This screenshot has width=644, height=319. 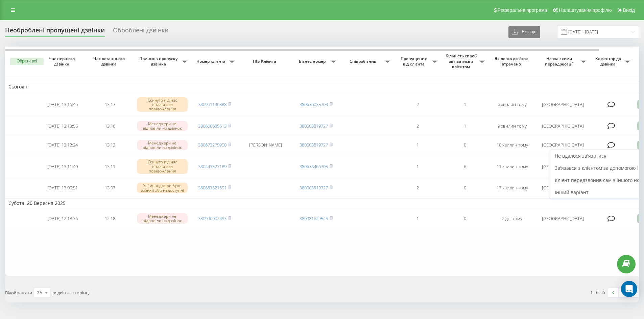 I want to click on span: ПІБ Клієнта, so click(x=265, y=61).